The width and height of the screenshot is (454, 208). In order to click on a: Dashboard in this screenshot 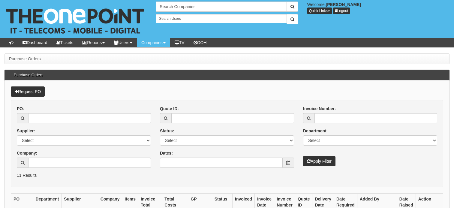, I will do `click(35, 43)`.